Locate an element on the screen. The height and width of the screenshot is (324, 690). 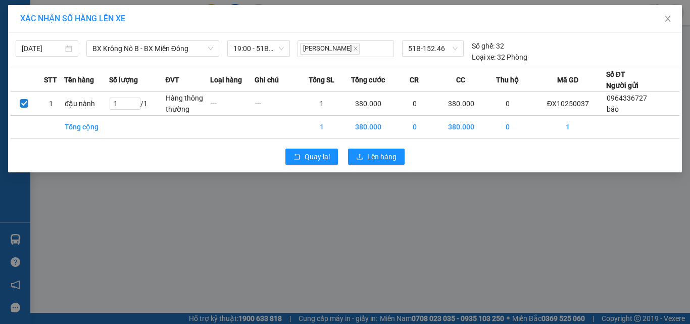
span: Lên hàng is located at coordinates (382, 157).